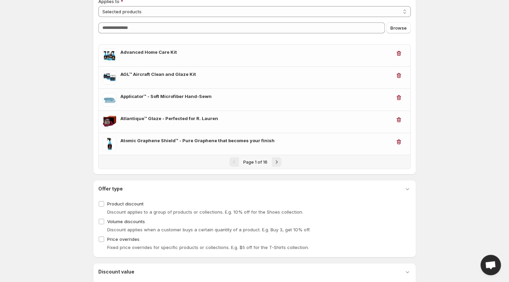 This screenshot has height=282, width=509. I want to click on a: Open chat, so click(490, 265).